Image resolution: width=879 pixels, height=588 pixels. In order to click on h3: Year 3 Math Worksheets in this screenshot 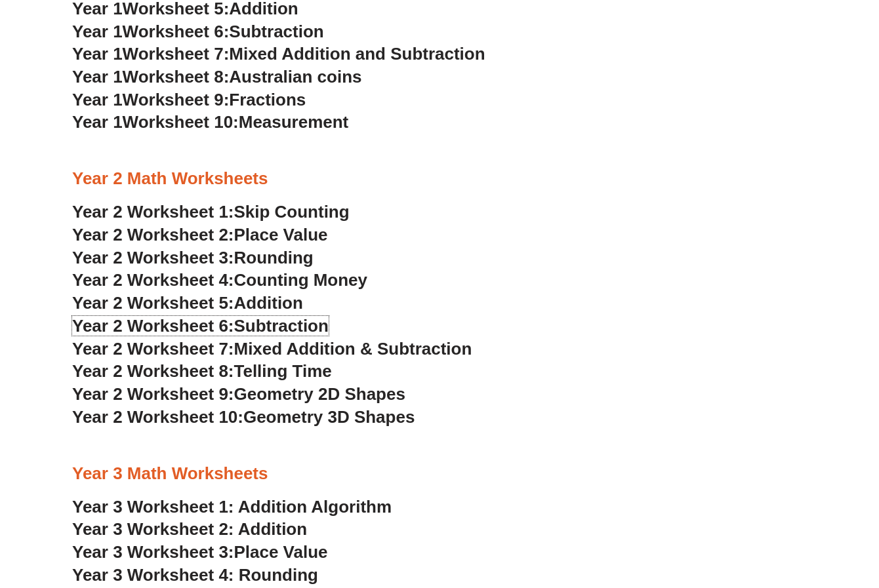, I will do `click(440, 474)`.